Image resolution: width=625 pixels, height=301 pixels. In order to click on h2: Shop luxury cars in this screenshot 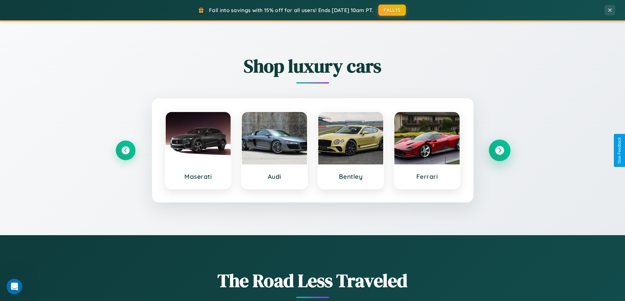, I will do `click(313, 66)`.